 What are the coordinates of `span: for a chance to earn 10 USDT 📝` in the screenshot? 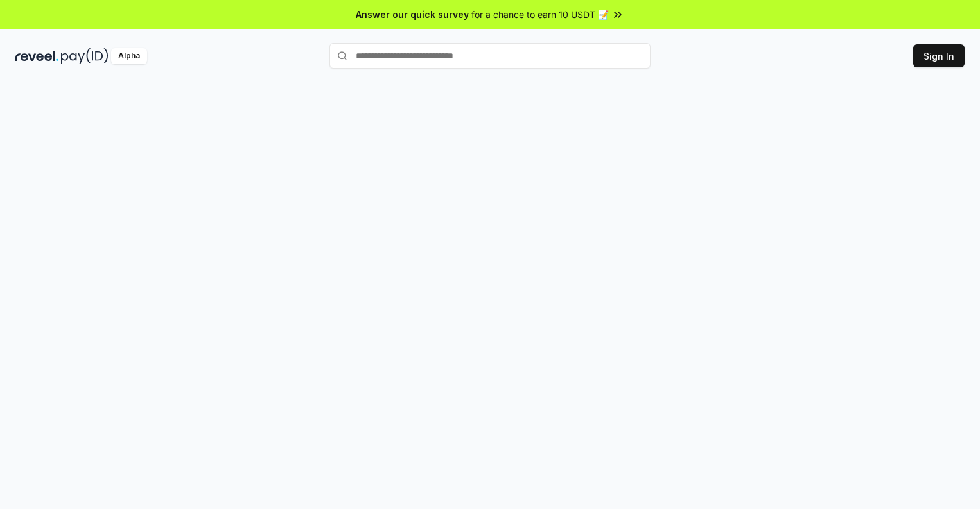 It's located at (541, 14).